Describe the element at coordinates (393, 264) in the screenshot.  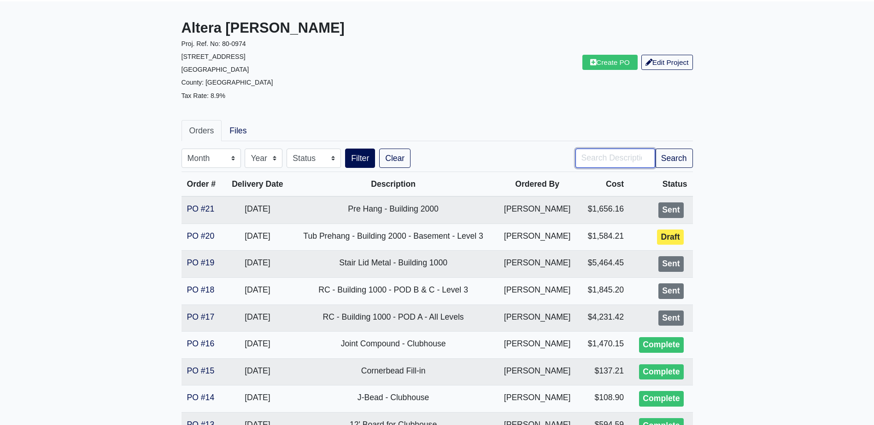
I see `td: Stair Lid Metal - Building 1000` at that location.